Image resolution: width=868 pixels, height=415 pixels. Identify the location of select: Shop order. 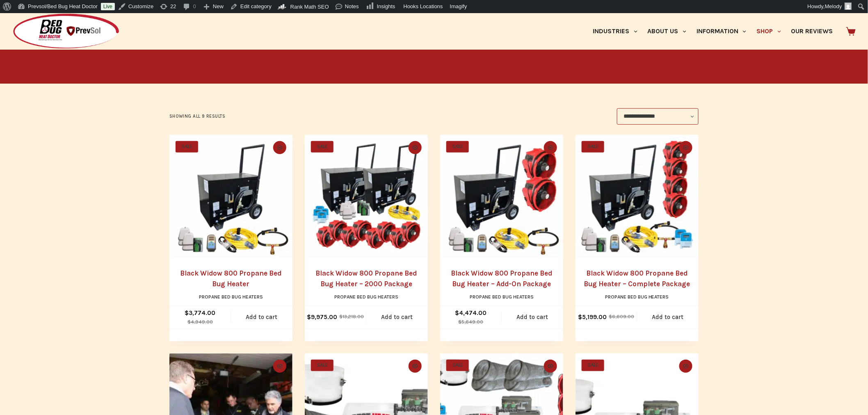
(657, 116).